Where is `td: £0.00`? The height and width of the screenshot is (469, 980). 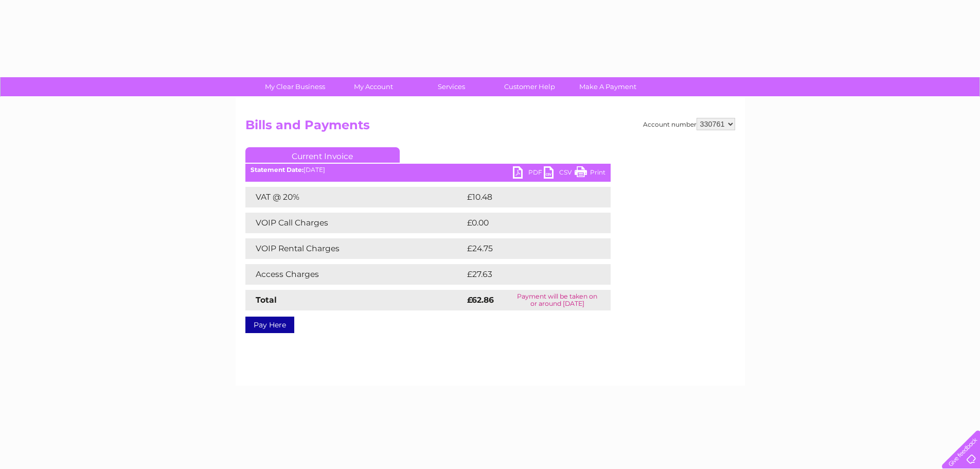
td: £0.00 is located at coordinates (526, 223).